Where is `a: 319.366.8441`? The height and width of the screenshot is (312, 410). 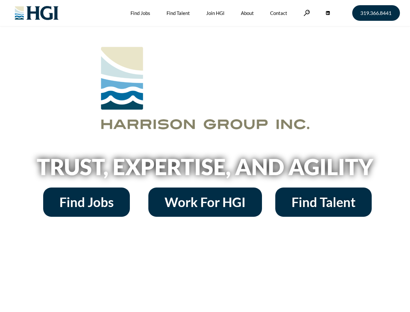 a: 319.366.8441 is located at coordinates (376, 13).